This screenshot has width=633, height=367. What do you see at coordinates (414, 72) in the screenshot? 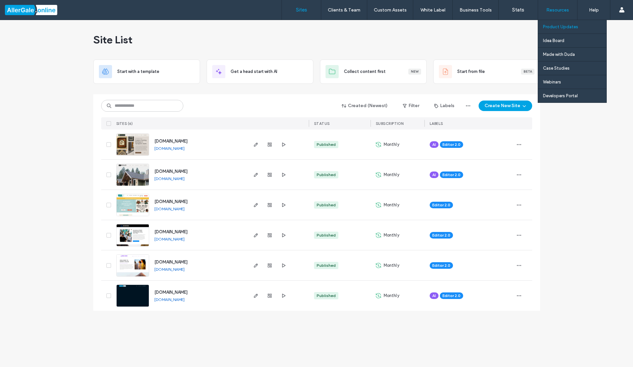
I see `div: New` at bounding box center [414, 72].